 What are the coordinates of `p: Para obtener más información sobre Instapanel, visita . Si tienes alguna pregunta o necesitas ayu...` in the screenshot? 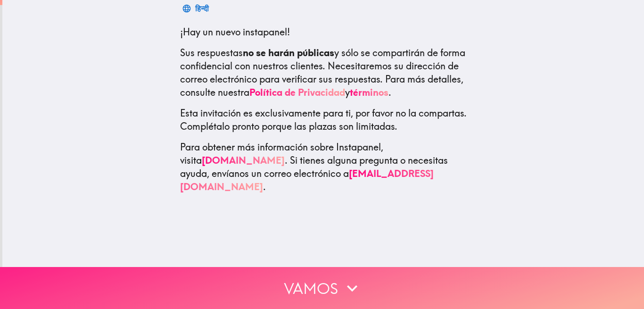 It's located at (323, 167).